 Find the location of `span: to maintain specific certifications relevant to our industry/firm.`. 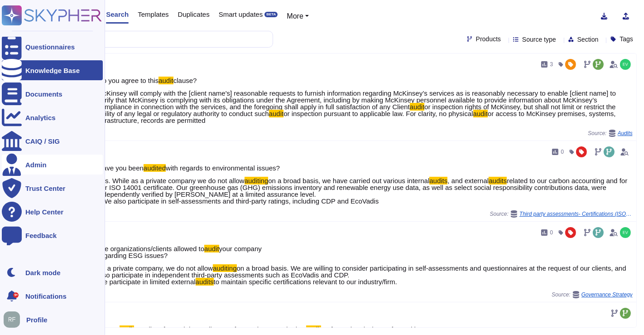

span: to maintain specific certifications relevant to our industry/firm. is located at coordinates (305, 281).